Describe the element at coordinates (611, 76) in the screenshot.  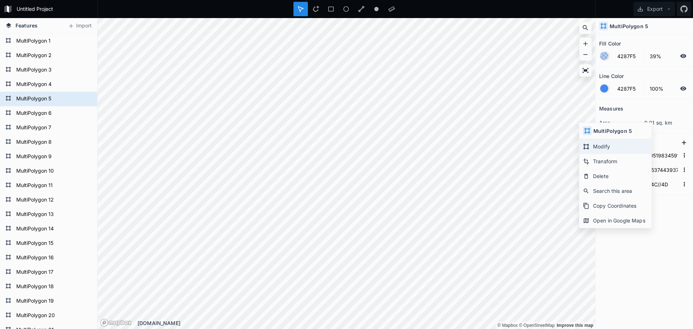
I see `h2: Line Color` at that location.